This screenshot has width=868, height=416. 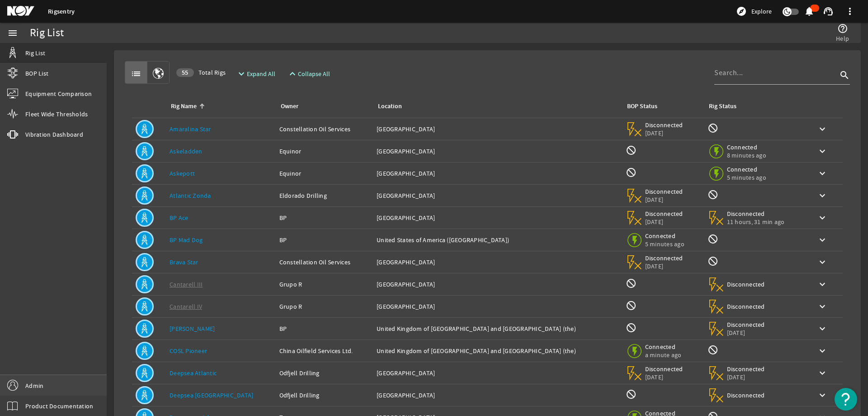 I want to click on div: BOP Status, so click(x=642, y=106).